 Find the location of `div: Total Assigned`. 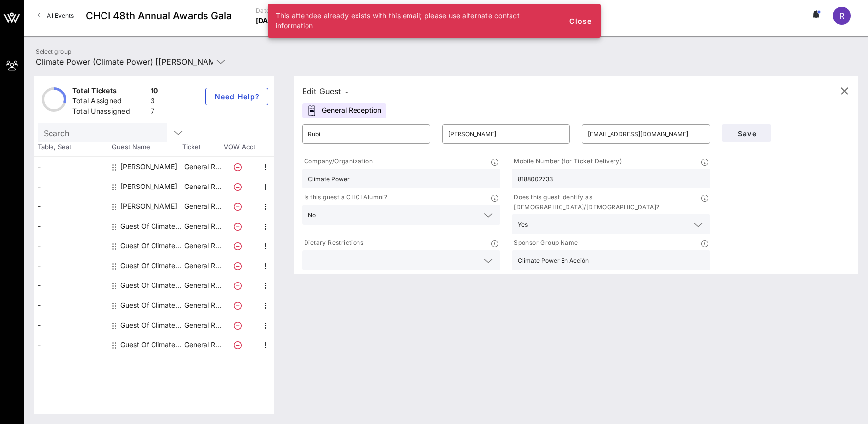

div: Total Assigned is located at coordinates (110, 102).